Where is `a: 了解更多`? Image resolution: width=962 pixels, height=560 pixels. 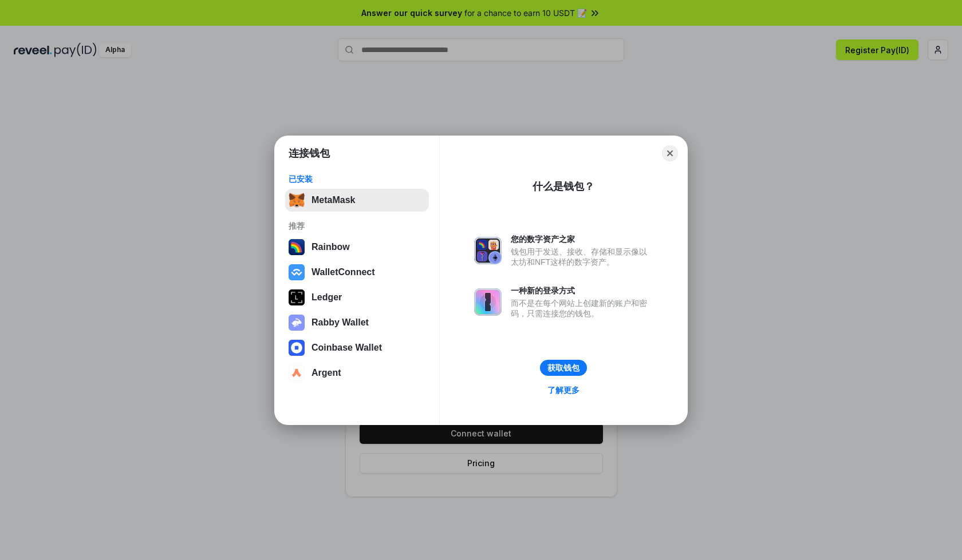
a: 了解更多 is located at coordinates (564, 390).